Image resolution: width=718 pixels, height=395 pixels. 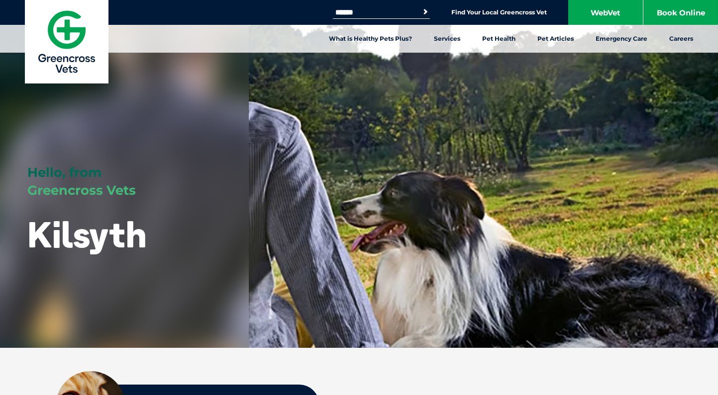 I want to click on button: Search, so click(x=425, y=12).